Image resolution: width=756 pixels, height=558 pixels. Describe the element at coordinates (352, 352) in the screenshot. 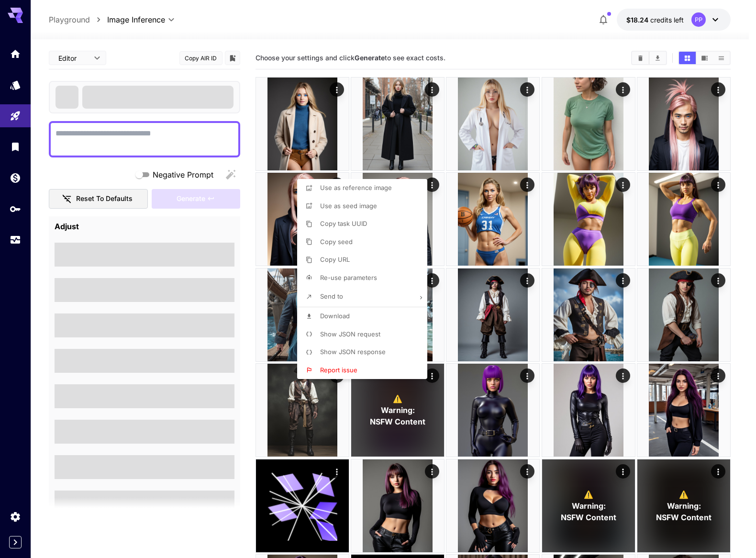

I see `span: Show JSON response` at that location.